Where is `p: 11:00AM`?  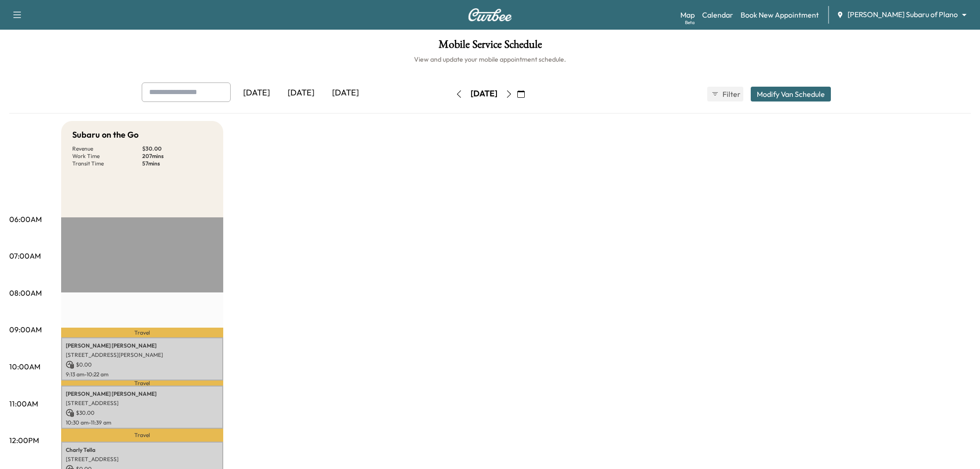
p: 11:00AM is located at coordinates (23, 404).